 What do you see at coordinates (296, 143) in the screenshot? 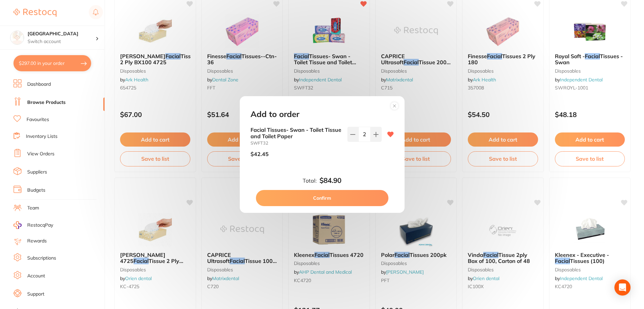
I see `small: SWFT32` at bounding box center [296, 143].